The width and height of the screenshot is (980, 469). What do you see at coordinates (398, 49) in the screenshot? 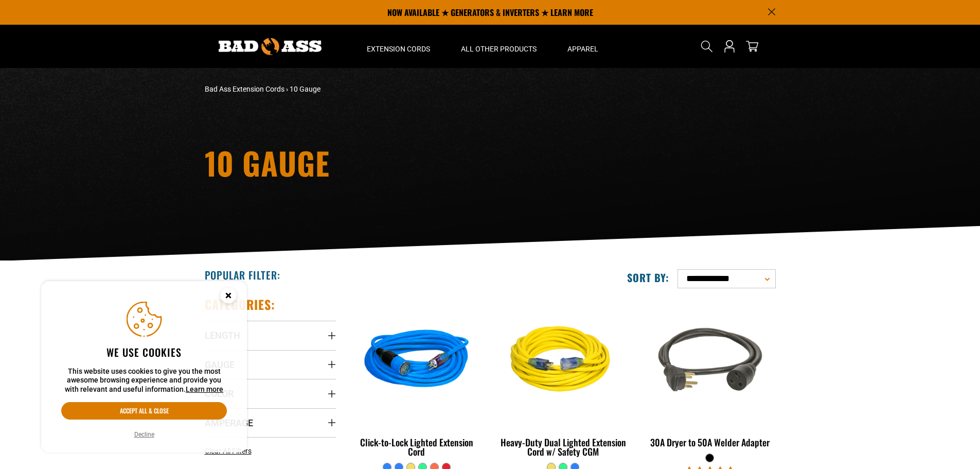
I see `span: Extension Cords` at bounding box center [398, 49].